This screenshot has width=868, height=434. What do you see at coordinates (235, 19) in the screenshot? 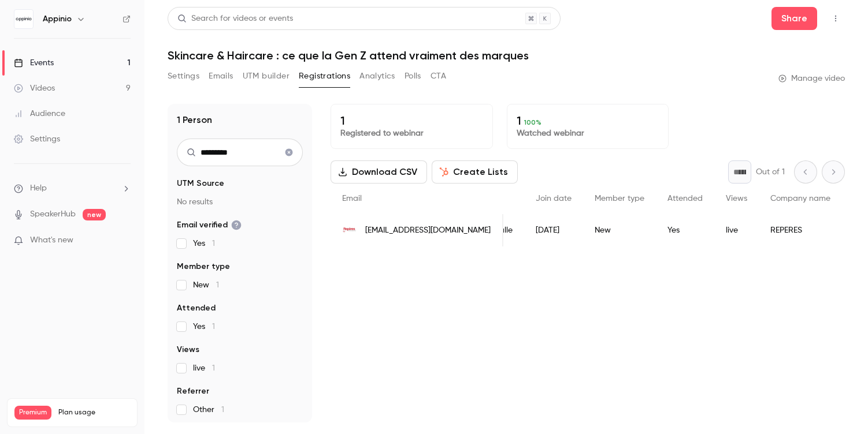
I see `div: Search for videos or events` at bounding box center [235, 19].